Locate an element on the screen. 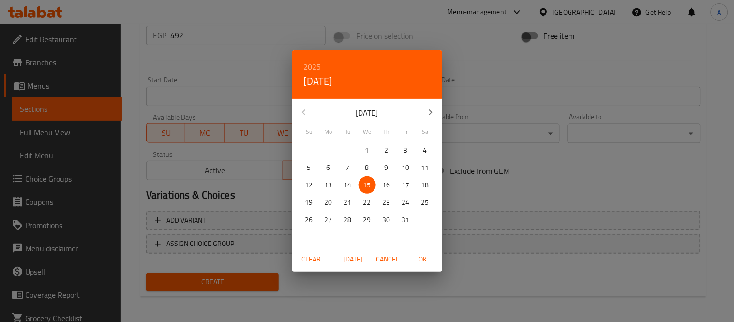  p: 1 is located at coordinates (367, 150).